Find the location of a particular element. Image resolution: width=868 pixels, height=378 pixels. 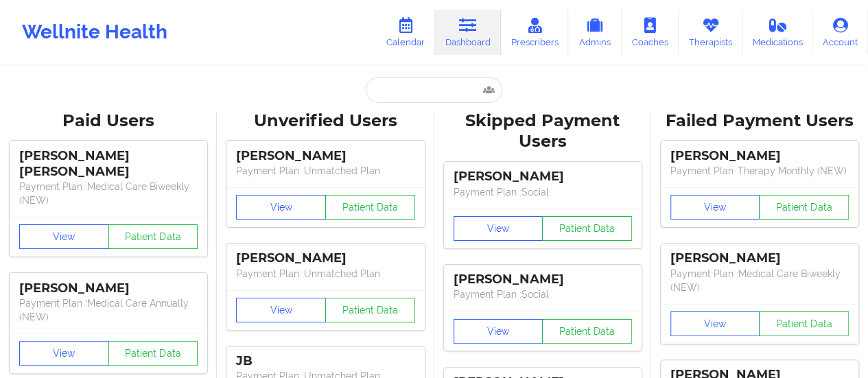

a: Dashboard is located at coordinates (468, 33).